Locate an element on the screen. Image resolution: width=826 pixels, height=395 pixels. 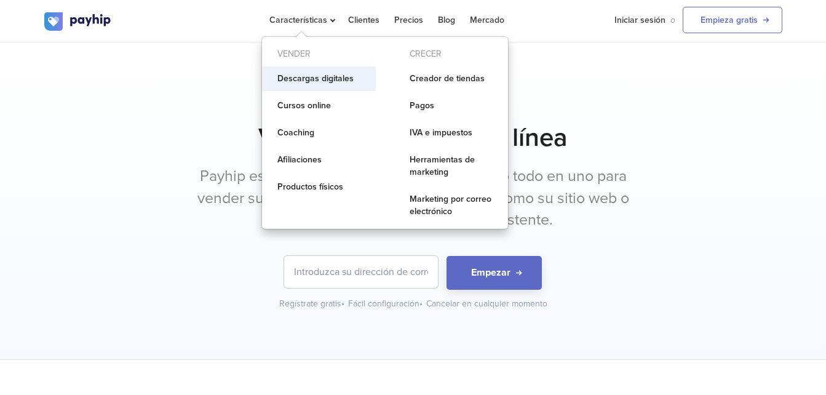
a: Herramientas de marketing is located at coordinates (451, 166).